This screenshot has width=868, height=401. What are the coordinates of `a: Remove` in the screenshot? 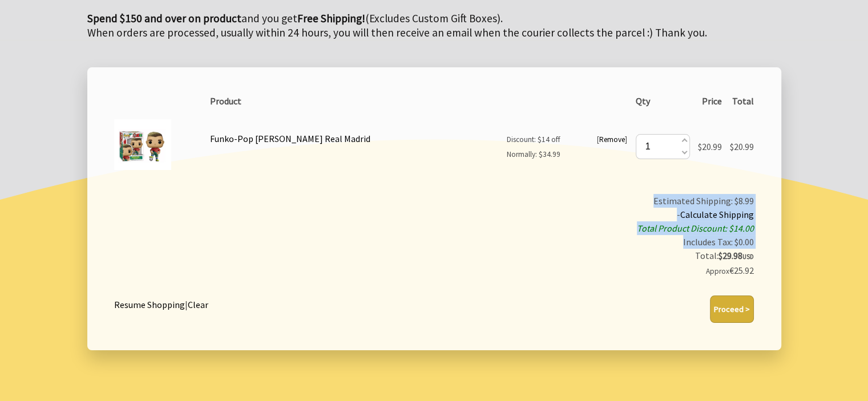 It's located at (612, 139).